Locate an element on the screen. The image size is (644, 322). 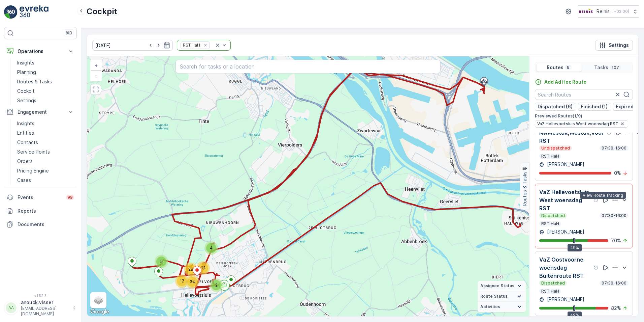
div: 17 is located at coordinates (182, 281).